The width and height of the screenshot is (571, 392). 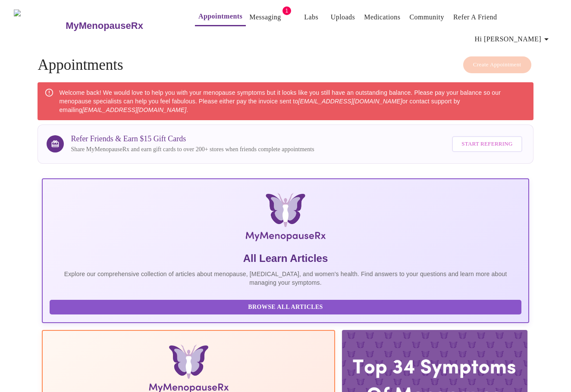 What do you see at coordinates (220, 17) in the screenshot?
I see `a: Appointments` at bounding box center [220, 17].